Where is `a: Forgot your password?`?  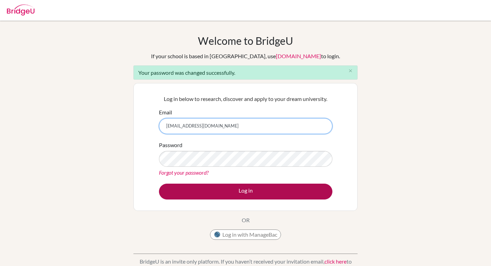 a: Forgot your password? is located at coordinates (184, 172).